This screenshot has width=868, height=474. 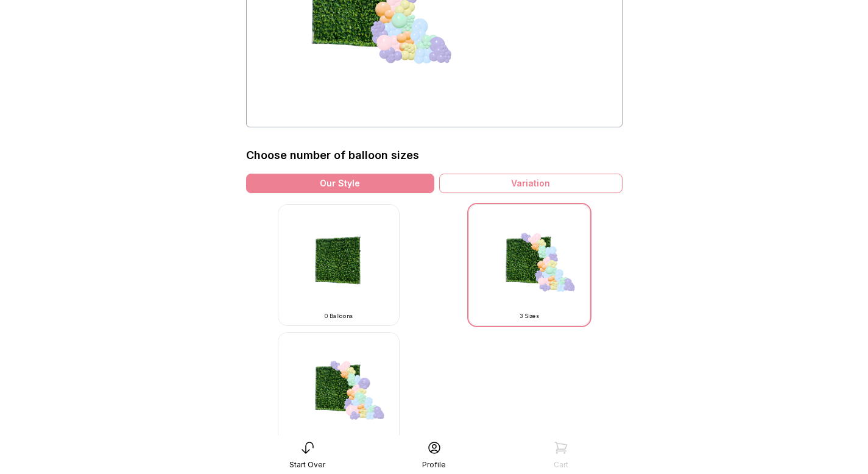 What do you see at coordinates (560, 465) in the screenshot?
I see `div: Cart` at bounding box center [560, 465].